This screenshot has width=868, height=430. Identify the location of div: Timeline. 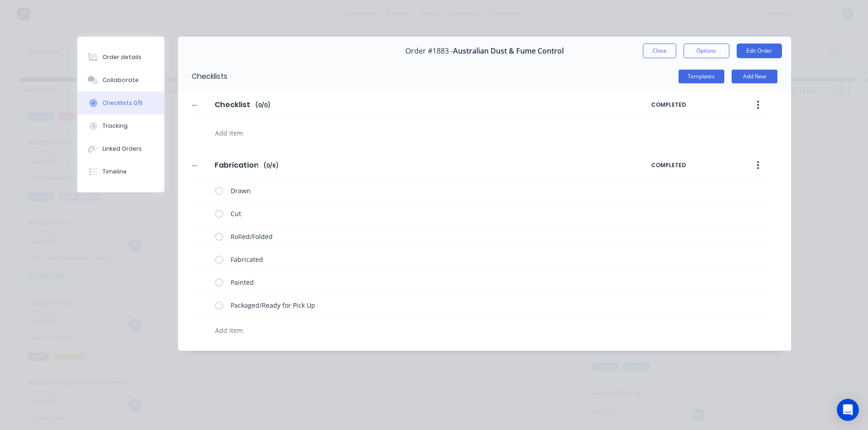
(114, 172).